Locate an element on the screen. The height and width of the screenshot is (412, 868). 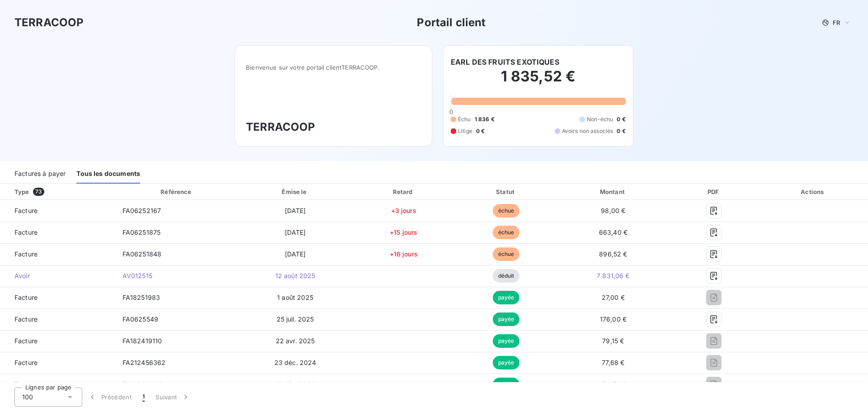
span: +15 jours is located at coordinates (403, 232).